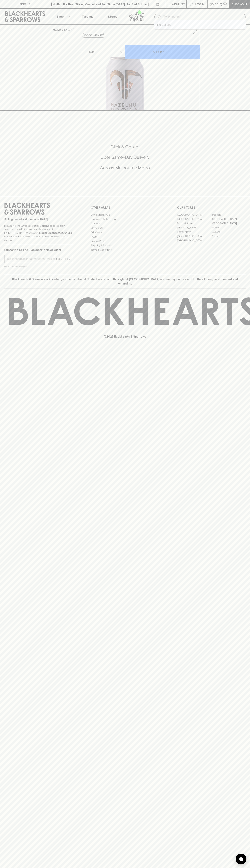  What do you see at coordinates (125, 282) in the screenshot?
I see `p: Blackhearts & Sparrows acknowledges the traditional Custodians of land throughout [GEOGRAPHIC_DAT...` at bounding box center [125, 282].